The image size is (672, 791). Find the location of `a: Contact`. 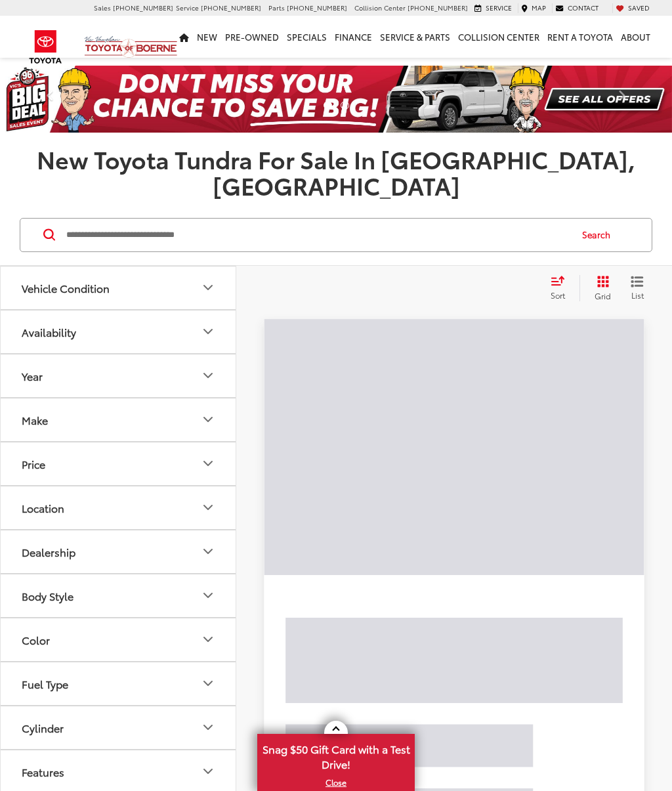

a: Contact is located at coordinates (577, 8).